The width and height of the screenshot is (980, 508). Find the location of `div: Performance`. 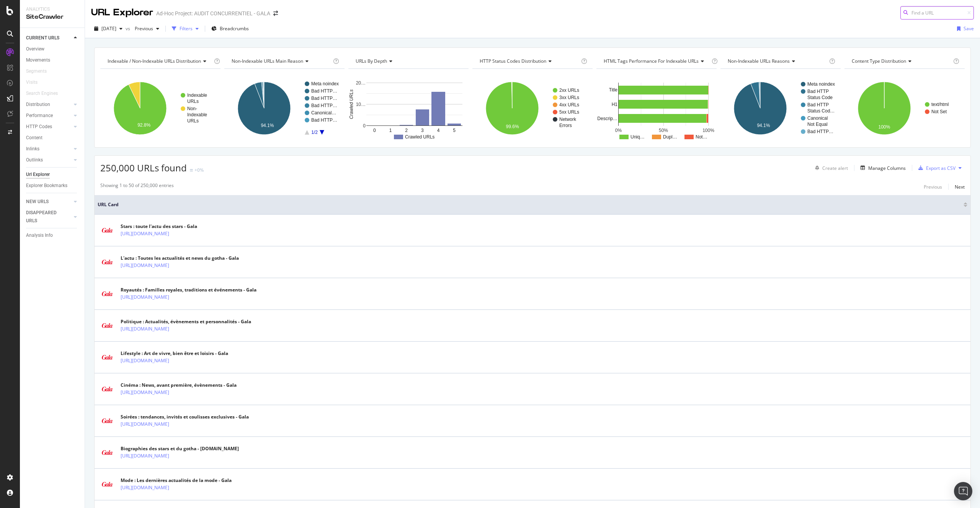

div: Performance is located at coordinates (40, 116).